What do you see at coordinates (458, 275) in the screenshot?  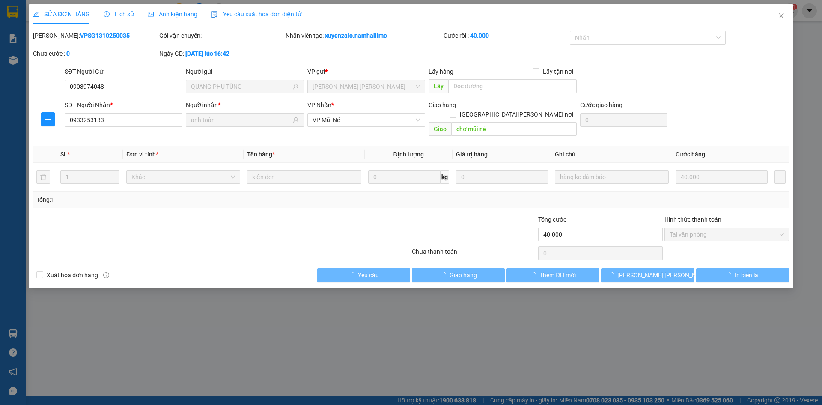 I see `button: Giao hàng` at bounding box center [458, 275].